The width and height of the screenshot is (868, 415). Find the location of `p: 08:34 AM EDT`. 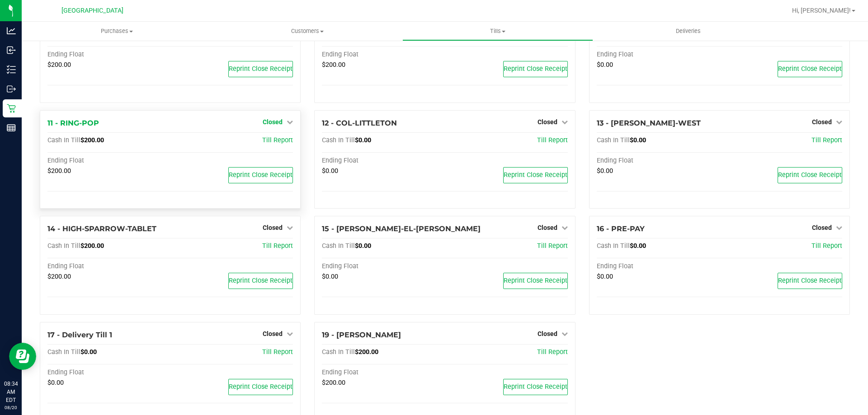

p: 08:34 AM EDT is located at coordinates (11, 392).